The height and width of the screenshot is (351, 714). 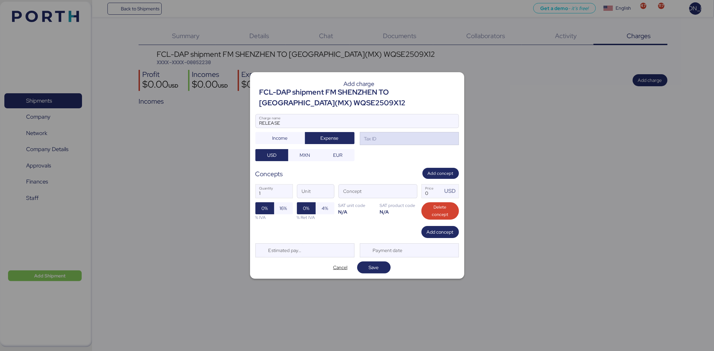 I want to click on button: Delete concept, so click(x=440, y=211).